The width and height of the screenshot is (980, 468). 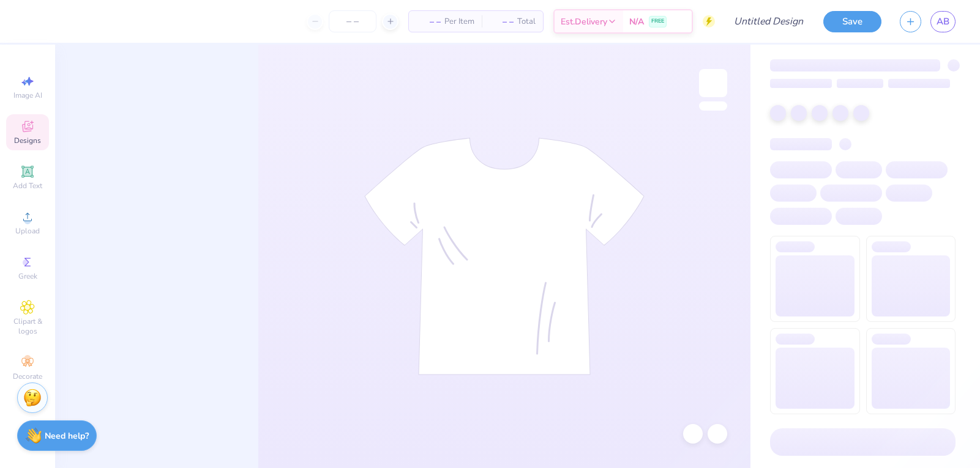 I want to click on img: tee-skeleton.svg, so click(x=504, y=256).